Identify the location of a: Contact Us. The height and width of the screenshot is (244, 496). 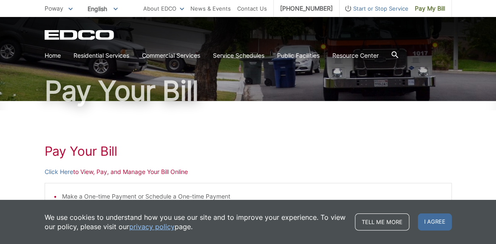
(252, 9).